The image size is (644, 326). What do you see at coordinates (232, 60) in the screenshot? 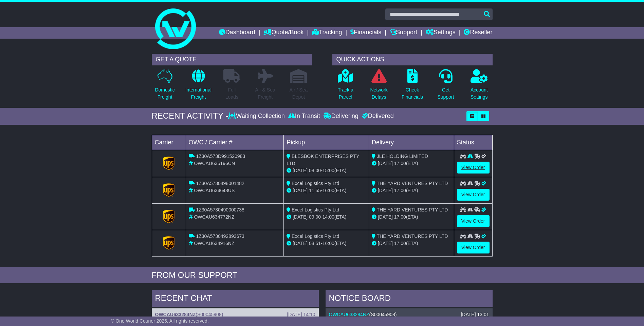
I see `div: GET A QUOTE` at bounding box center [232, 60].